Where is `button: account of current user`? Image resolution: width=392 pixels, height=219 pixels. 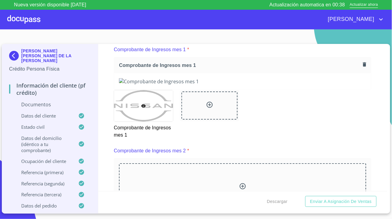 button: account of current user is located at coordinates (354, 19).